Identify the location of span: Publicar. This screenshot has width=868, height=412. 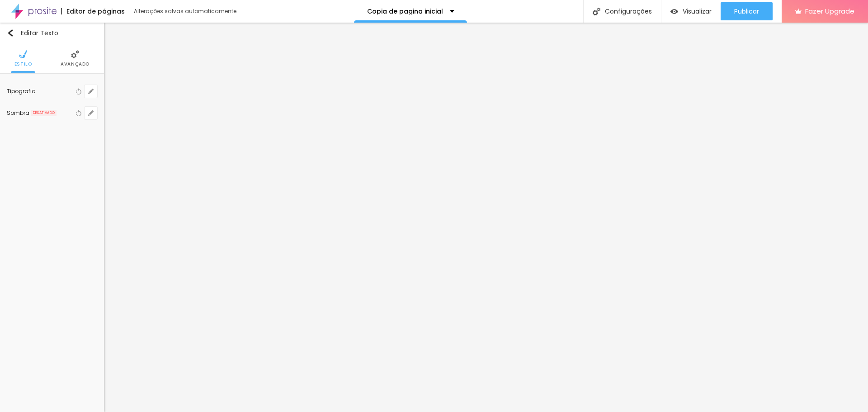
(746, 11).